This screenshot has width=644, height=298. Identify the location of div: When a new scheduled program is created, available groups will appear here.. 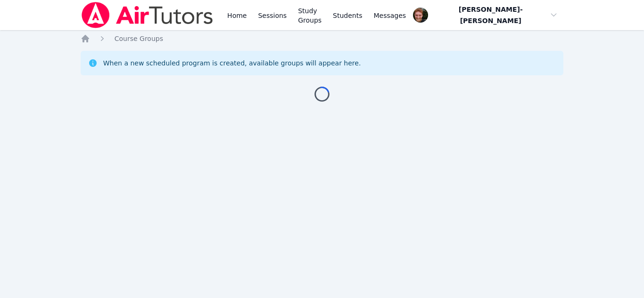
(232, 63).